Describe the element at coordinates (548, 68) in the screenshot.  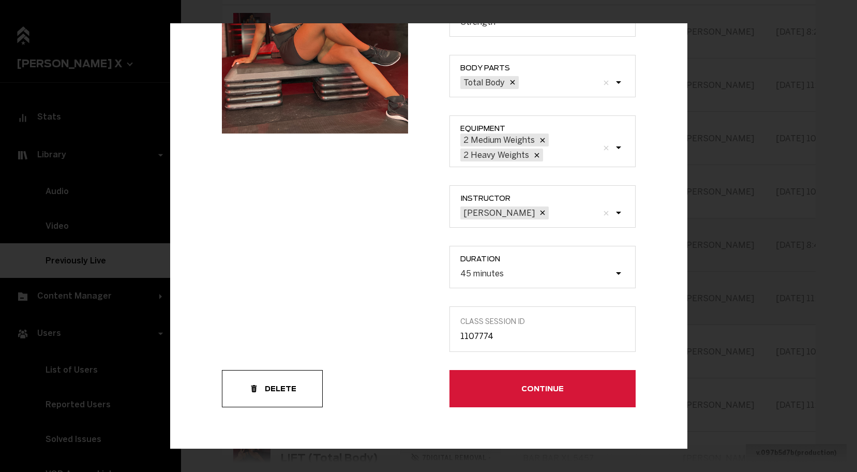
I see `span: Body parts` at that location.